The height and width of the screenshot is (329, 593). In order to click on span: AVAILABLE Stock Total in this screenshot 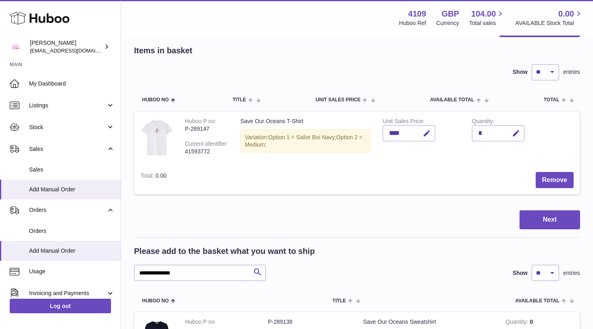, I will do `click(549, 23)`.